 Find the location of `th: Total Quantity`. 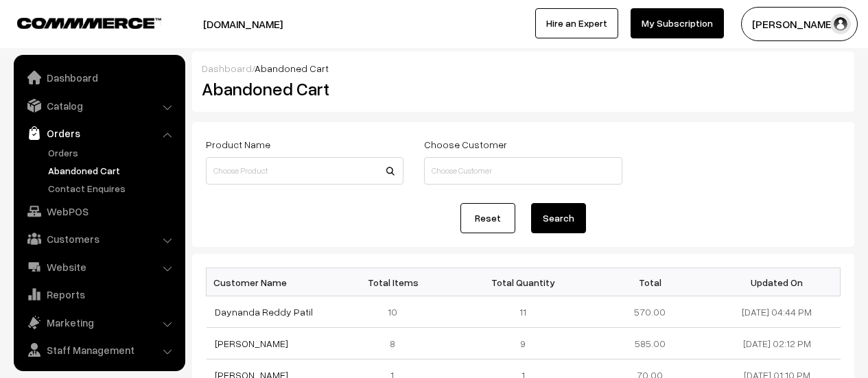

th: Total Quantity is located at coordinates (523, 282).